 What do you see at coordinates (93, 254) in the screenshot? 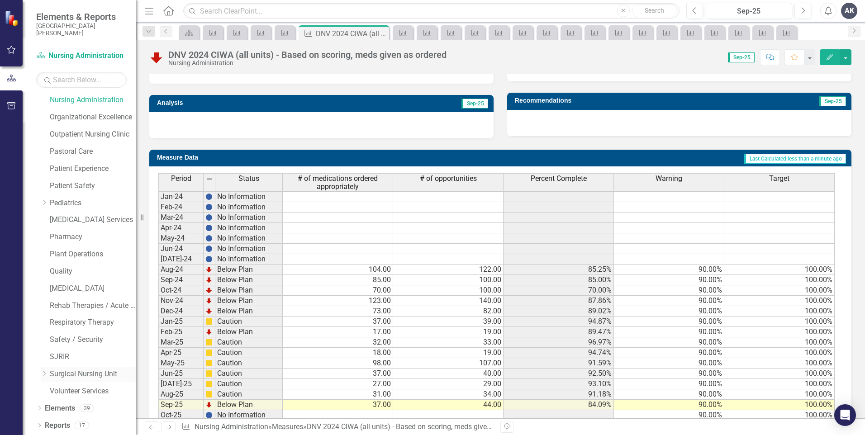
I see `a: Plant Operations` at bounding box center [93, 254].